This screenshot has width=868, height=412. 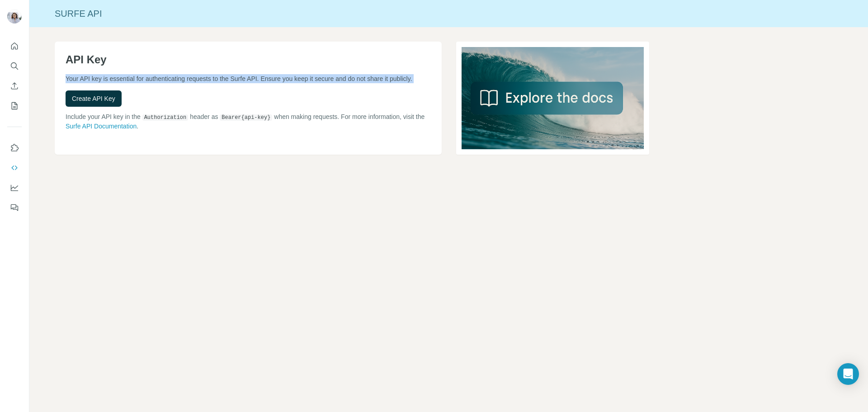 I want to click on button: Dashboard, so click(x=15, y=187).